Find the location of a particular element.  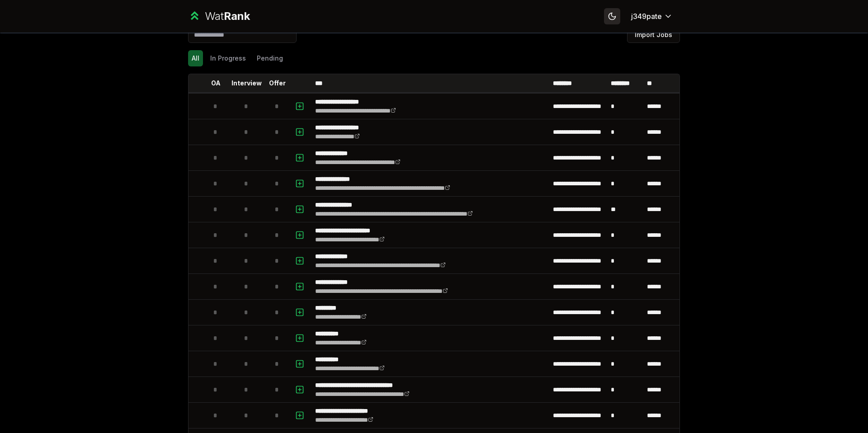

p: Interview is located at coordinates (247, 84).